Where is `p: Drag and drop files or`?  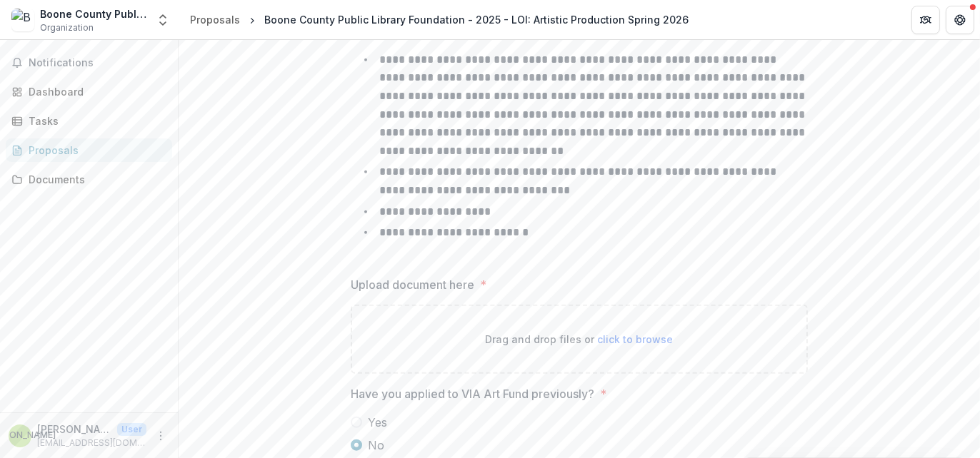
p: Drag and drop files or is located at coordinates (579, 339).